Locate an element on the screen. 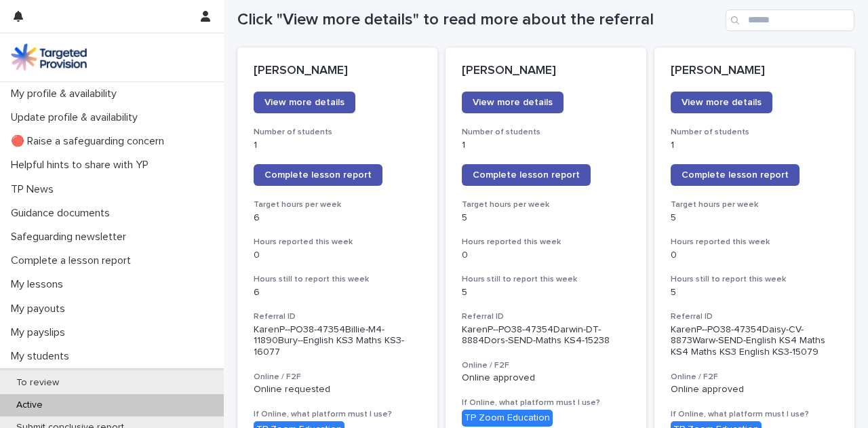 Image resolution: width=868 pixels, height=428 pixels. p: Guidance documents is located at coordinates (63, 213).